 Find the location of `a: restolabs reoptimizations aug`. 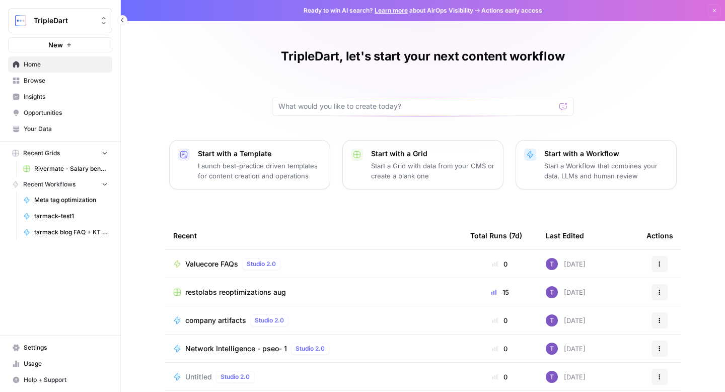

a: restolabs reoptimizations aug is located at coordinates (314, 292).